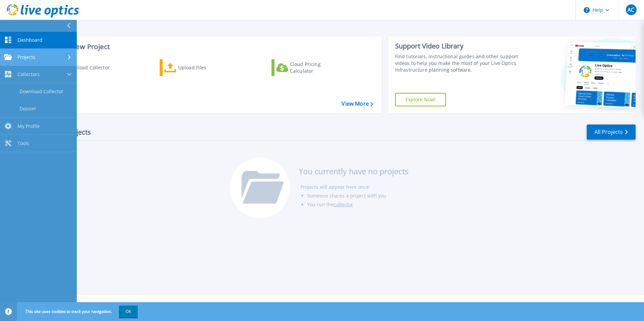 The image size is (644, 321). What do you see at coordinates (358, 196) in the screenshot?
I see `li: Someone shares a project with you` at bounding box center [358, 196].